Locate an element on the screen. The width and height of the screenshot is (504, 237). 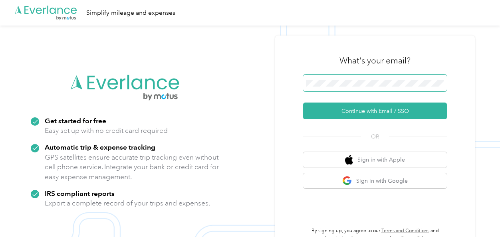
button: Continue with Email / SSO is located at coordinates (375, 111).